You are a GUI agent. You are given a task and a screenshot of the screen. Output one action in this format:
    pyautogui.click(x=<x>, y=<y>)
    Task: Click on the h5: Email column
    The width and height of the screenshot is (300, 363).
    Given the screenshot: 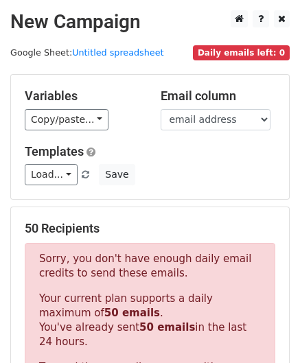 What is the action you would take?
    pyautogui.click(x=218, y=96)
    